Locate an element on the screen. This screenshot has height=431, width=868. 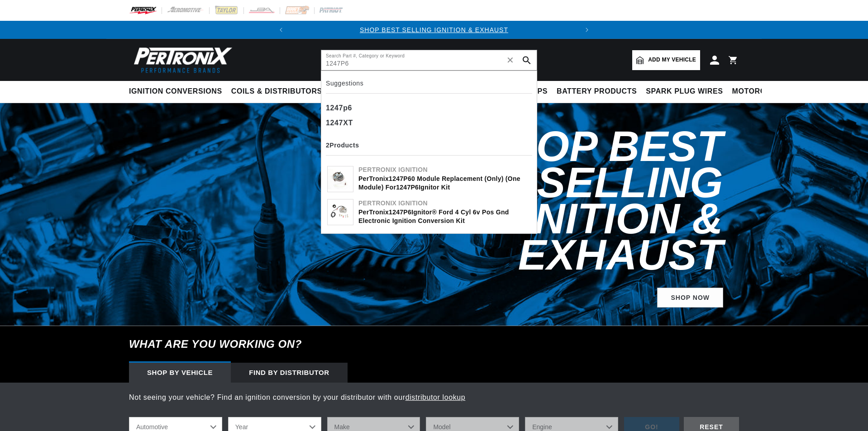
summary: Battery Products is located at coordinates (596, 91).